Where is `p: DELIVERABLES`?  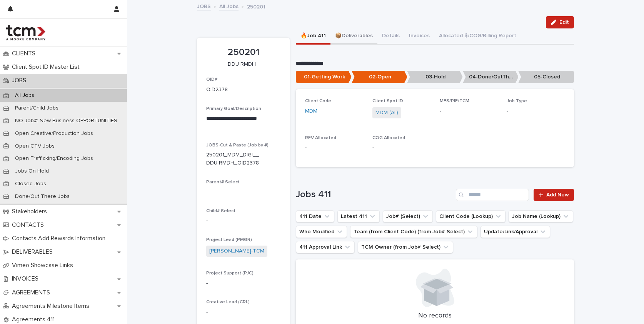
p: DELIVERABLES is located at coordinates (34, 252).